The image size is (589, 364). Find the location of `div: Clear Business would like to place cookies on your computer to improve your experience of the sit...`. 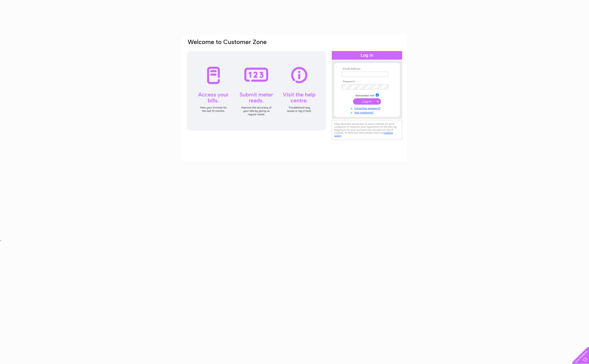

div: Clear Business would like to place cookies on your computer to improve your experience of the sit... is located at coordinates (367, 129).